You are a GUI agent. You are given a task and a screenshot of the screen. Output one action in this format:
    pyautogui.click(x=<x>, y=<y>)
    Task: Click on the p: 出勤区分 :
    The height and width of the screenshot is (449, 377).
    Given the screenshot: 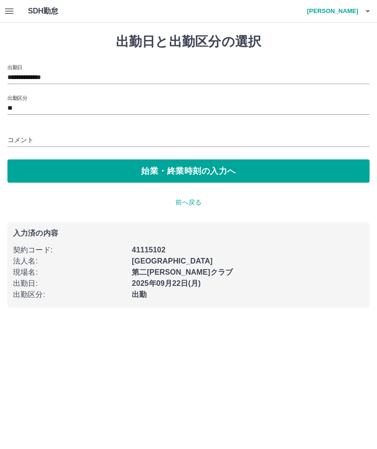 What is the action you would take?
    pyautogui.click(x=69, y=295)
    